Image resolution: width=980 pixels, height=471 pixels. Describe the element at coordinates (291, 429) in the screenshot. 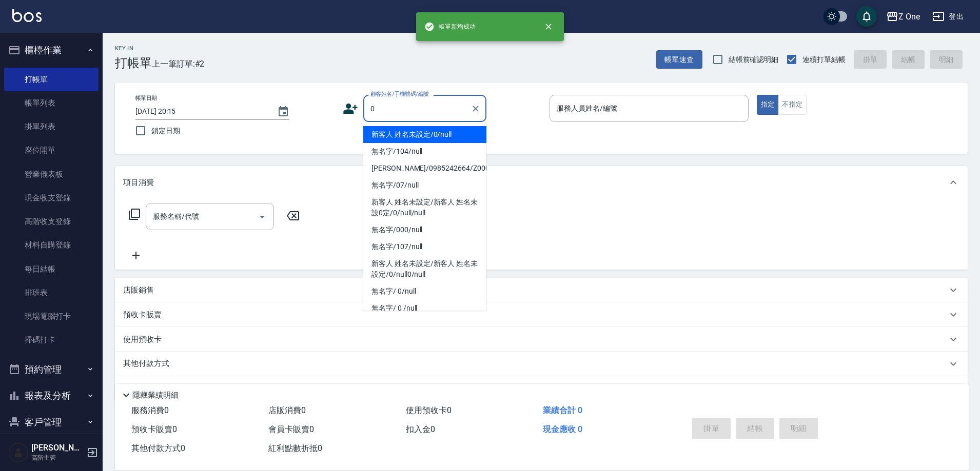

I see `span: 會員卡販賣 0` at that location.